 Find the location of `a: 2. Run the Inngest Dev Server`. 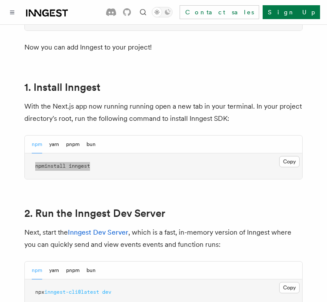

a: 2. Run the Inngest Dev Server is located at coordinates (95, 213).